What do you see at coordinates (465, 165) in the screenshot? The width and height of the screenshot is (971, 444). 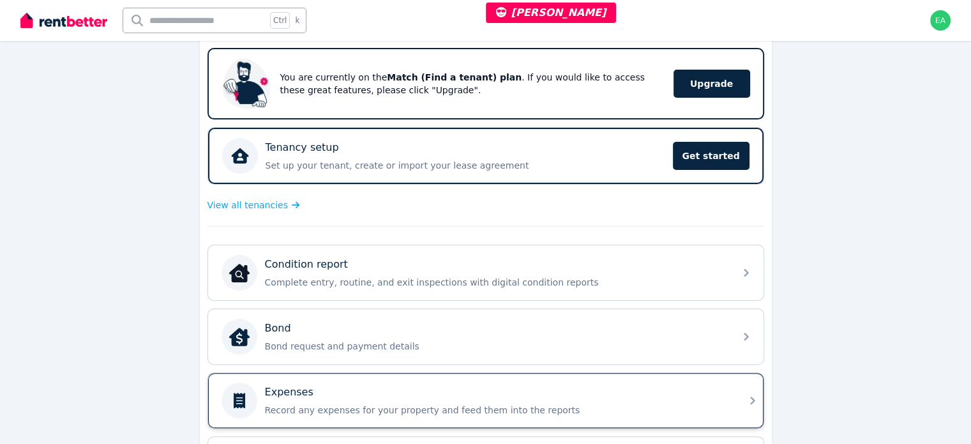 I see `p: Set up your tenant, create or import your lease agreement` at bounding box center [465, 165].